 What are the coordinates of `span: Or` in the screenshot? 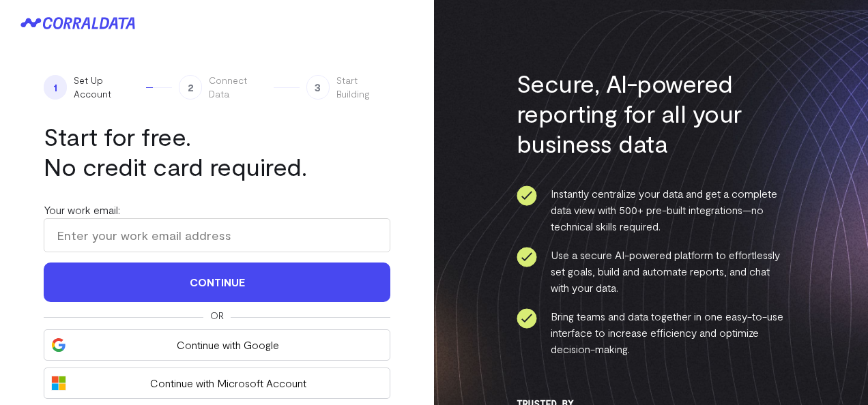 It's located at (217, 315).